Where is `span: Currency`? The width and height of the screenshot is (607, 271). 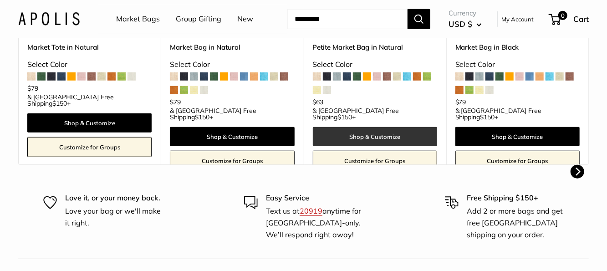 span: Currency is located at coordinates (465, 13).